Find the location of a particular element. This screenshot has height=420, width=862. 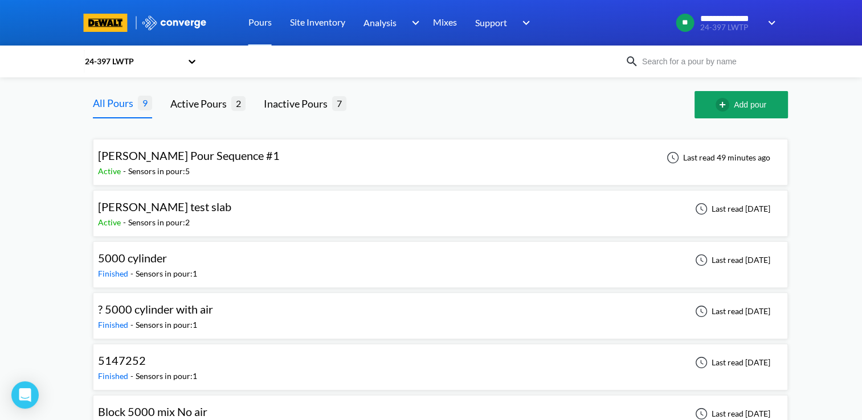

div: All Pours is located at coordinates (115, 103).